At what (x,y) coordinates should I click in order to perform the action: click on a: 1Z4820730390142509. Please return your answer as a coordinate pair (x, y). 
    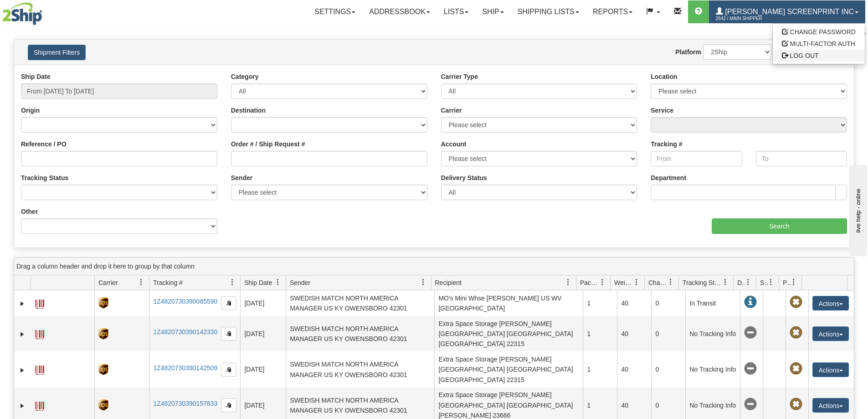
    Looking at the image, I should click on (185, 368).